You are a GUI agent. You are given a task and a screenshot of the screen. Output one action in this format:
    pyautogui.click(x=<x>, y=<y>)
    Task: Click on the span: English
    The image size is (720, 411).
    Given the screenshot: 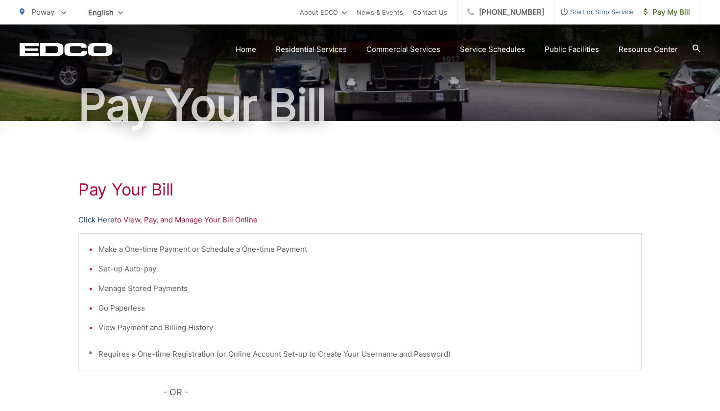 What is the action you would take?
    pyautogui.click(x=105, y=12)
    